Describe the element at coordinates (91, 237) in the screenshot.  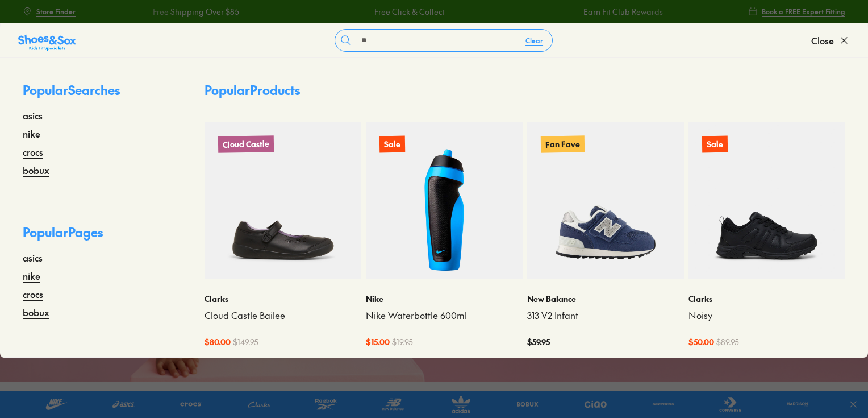
I see `p: Popular Pages` at that location.